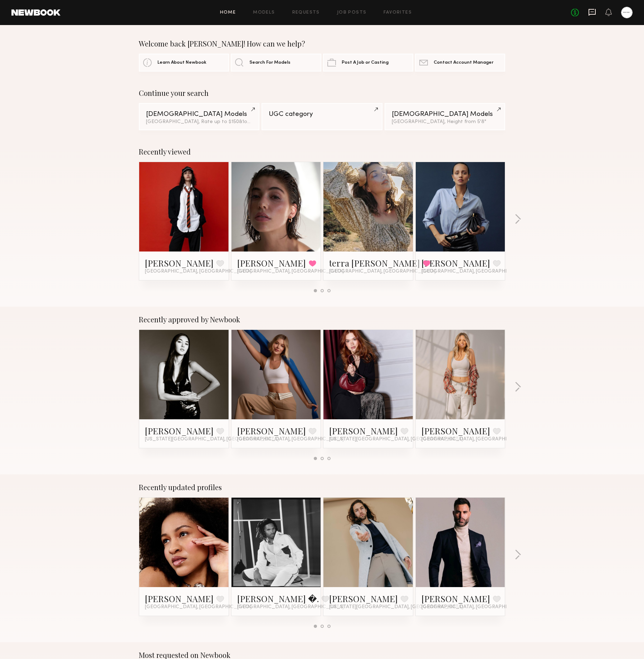 The image size is (644, 659). I want to click on a: Home, so click(228, 13).